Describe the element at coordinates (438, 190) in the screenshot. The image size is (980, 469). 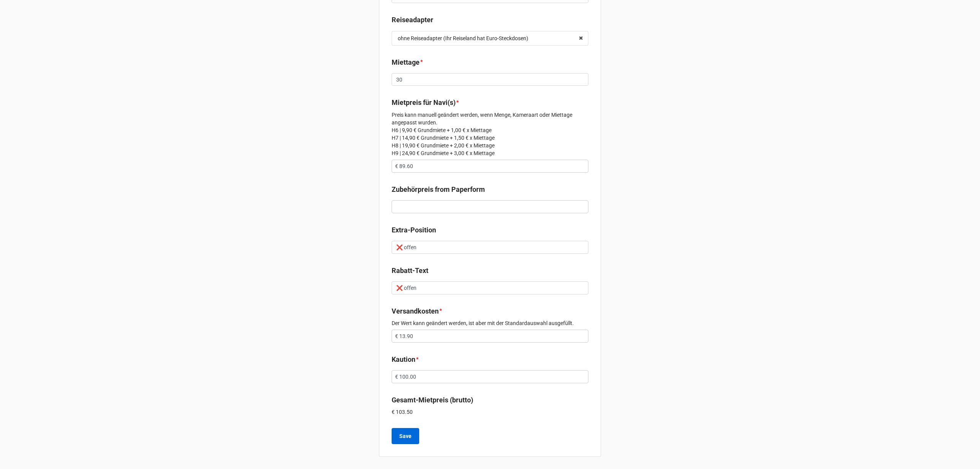
I see `label: Zubehörpreis from Paperform` at that location.